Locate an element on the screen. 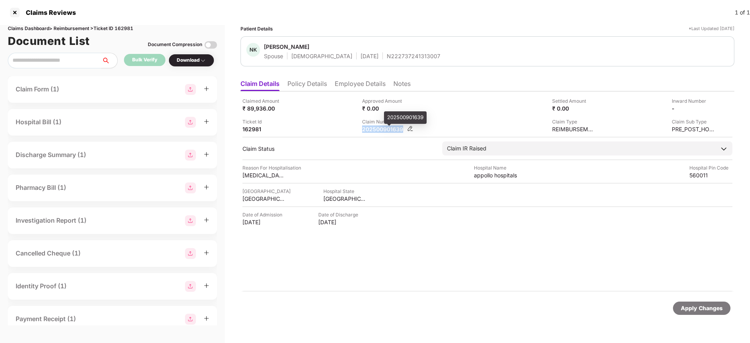 This screenshot has width=750, height=343. li: Claim Details is located at coordinates (260, 85).